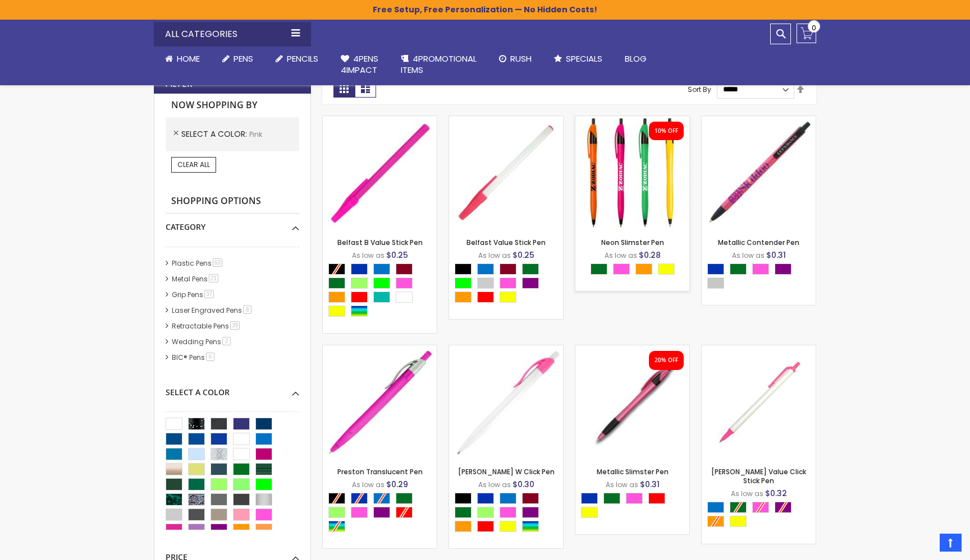 The image size is (970, 560). I want to click on div: Silver, so click(716, 283).